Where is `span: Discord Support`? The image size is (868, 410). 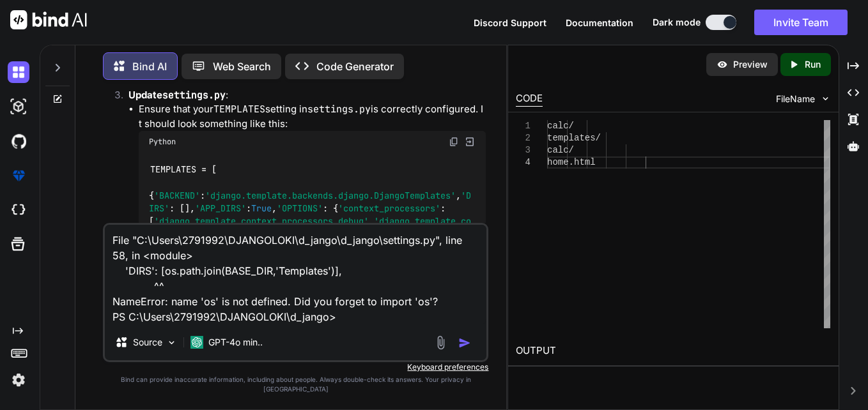
span: Discord Support is located at coordinates (510, 22).